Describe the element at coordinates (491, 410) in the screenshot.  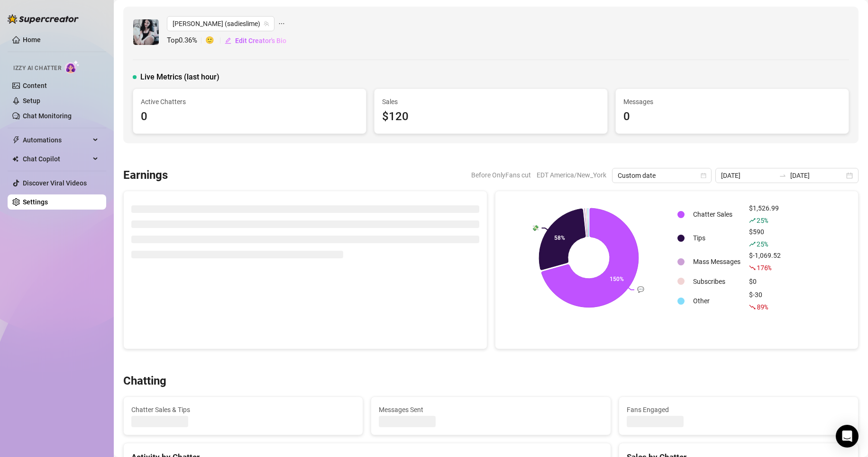
I see `span: Messages Sent` at that location.